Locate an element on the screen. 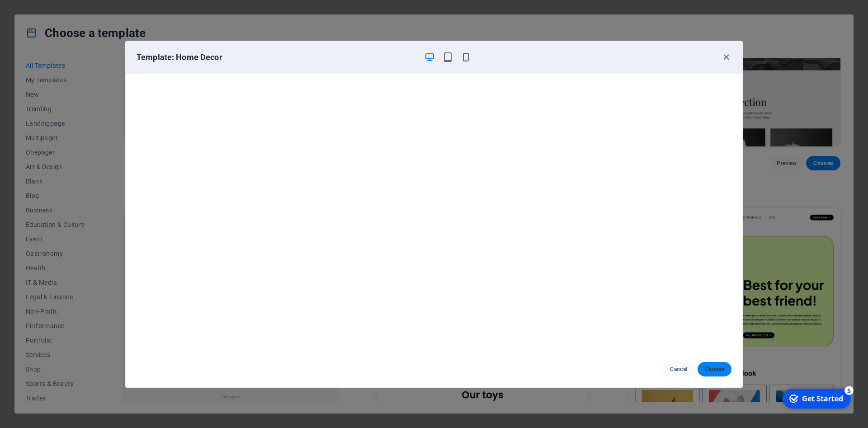 This screenshot has width=868, height=428. span: Choose is located at coordinates (714, 369).